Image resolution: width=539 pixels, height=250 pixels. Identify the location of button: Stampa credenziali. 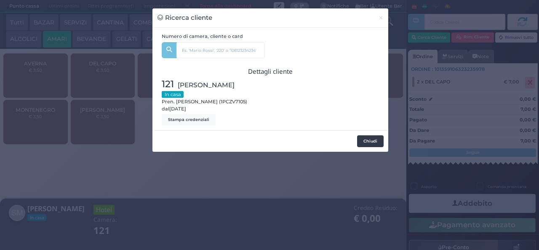
(189, 120).